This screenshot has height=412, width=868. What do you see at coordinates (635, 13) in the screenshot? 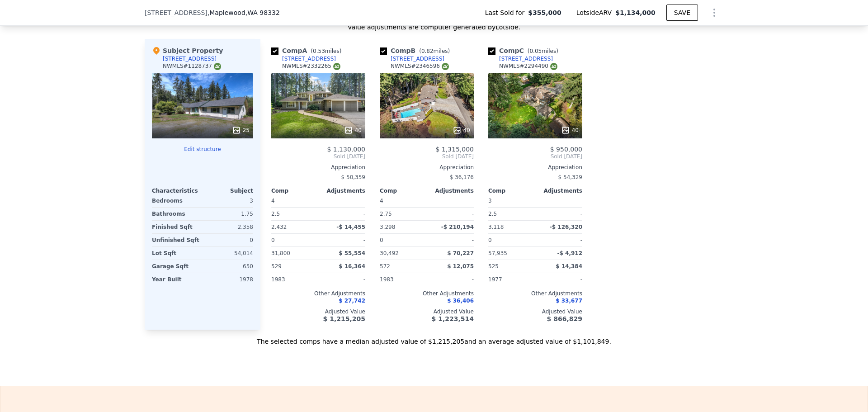
I see `span: $1,134,000` at bounding box center [635, 13].